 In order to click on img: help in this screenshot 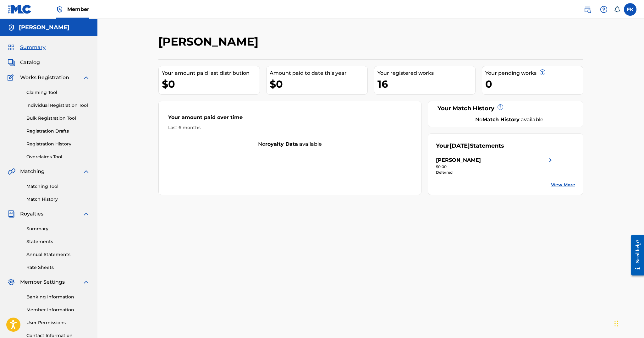, I will do `click(603, 10)`.